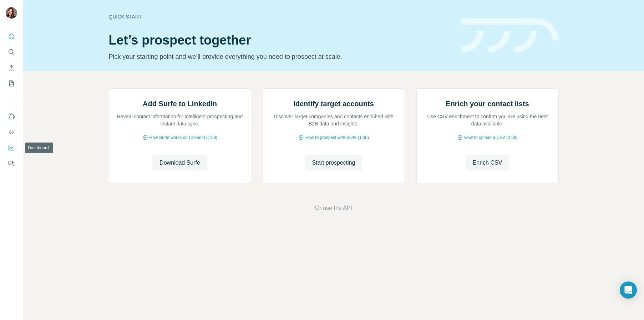 Image resolution: width=644 pixels, height=320 pixels. Describe the element at coordinates (334, 208) in the screenshot. I see `span: Or use the API` at that location.